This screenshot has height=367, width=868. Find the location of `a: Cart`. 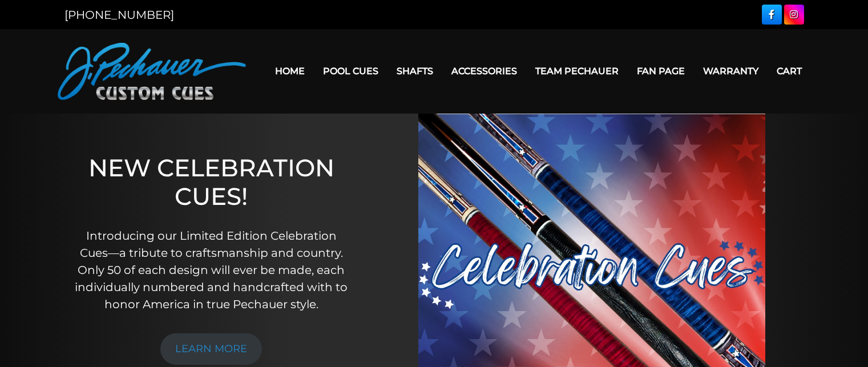

a: Cart is located at coordinates (789, 70).